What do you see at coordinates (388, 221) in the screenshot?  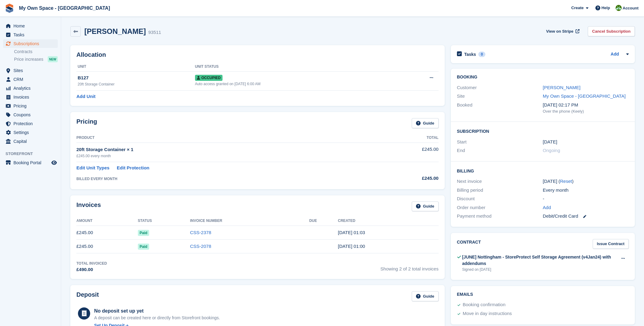 I see `th: Created` at bounding box center [388, 221].